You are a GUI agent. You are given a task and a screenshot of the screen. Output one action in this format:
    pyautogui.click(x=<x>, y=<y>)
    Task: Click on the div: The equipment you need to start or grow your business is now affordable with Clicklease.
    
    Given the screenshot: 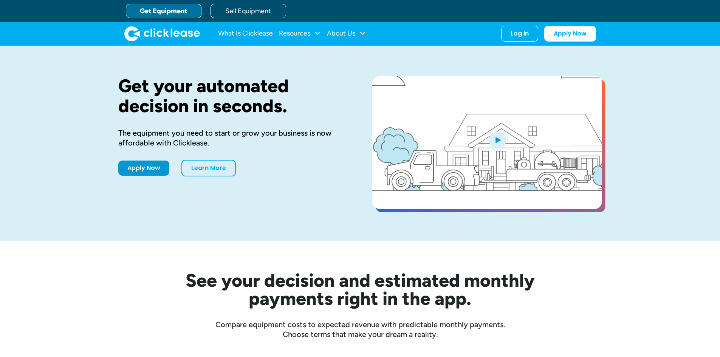 What is the action you would take?
    pyautogui.click(x=233, y=138)
    